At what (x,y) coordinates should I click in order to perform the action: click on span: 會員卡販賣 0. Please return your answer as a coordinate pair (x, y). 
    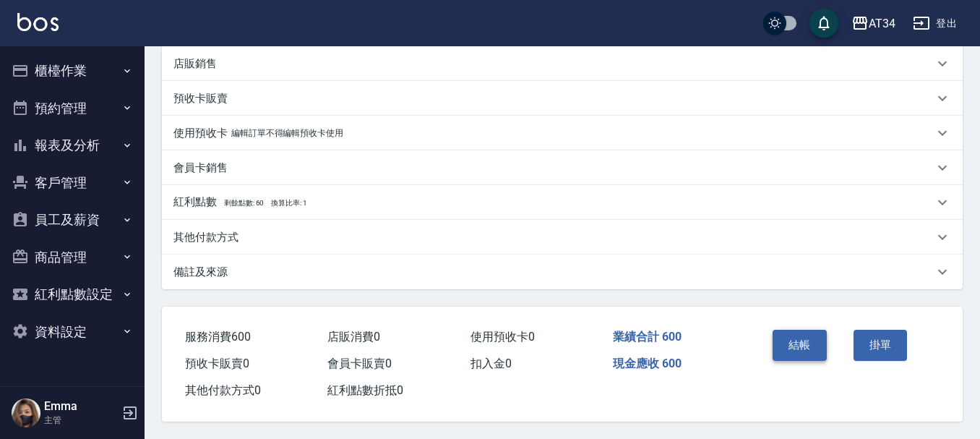
    Looking at the image, I should click on (359, 363).